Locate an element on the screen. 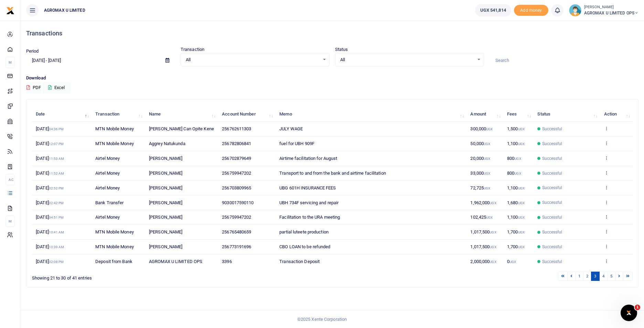 The height and width of the screenshot is (328, 644). span: 1,017,500 is located at coordinates (483, 231).